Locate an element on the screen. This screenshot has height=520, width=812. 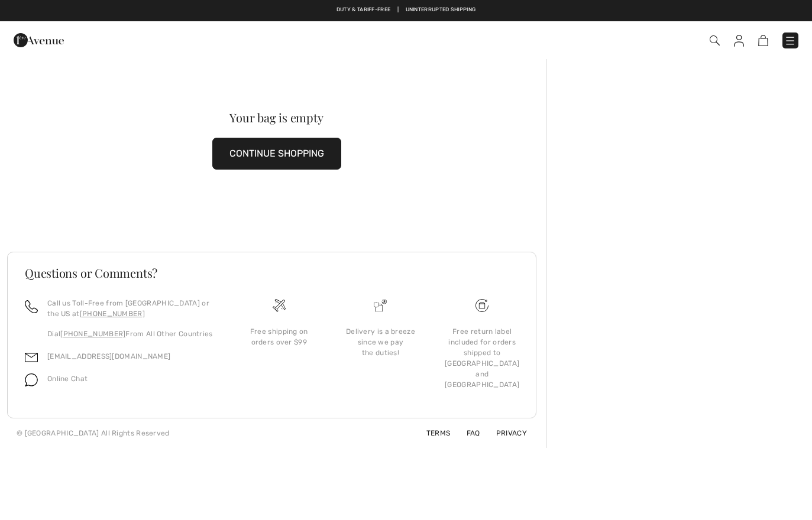
img: Menu is located at coordinates (790, 41).